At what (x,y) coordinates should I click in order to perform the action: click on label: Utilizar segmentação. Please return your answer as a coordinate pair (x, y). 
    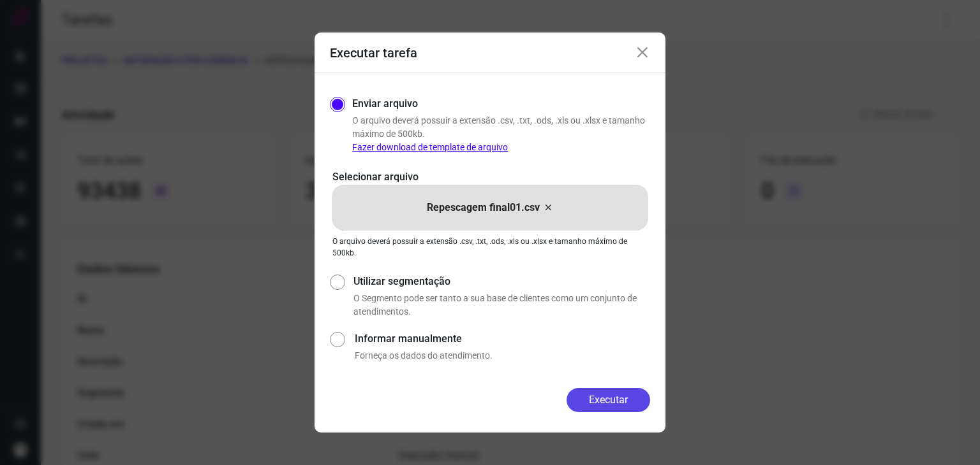
    Looking at the image, I should click on (502, 282).